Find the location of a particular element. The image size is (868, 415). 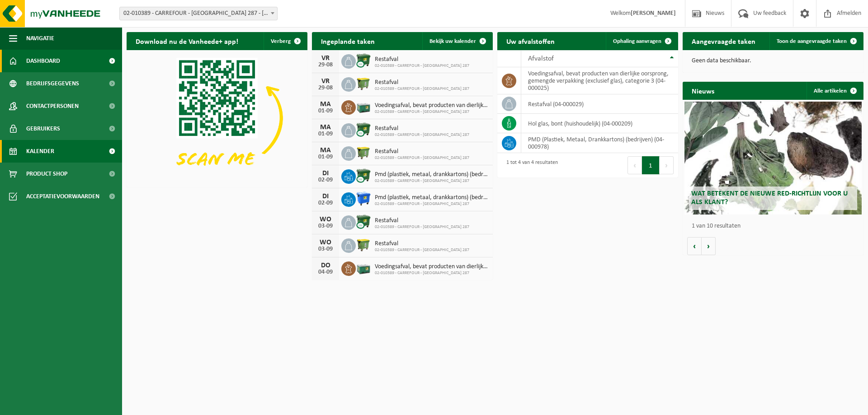

span: Bekijk uw kalender is located at coordinates (453, 41).